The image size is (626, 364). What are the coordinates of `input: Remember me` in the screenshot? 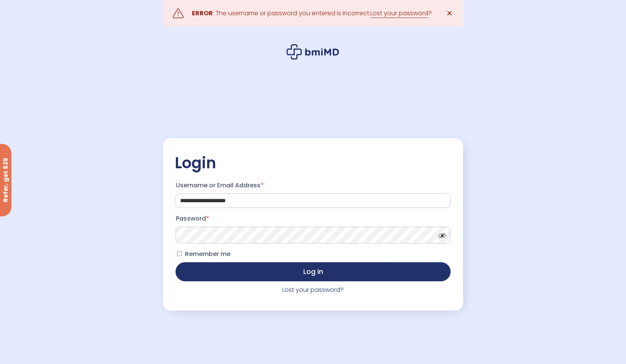 It's located at (179, 253).